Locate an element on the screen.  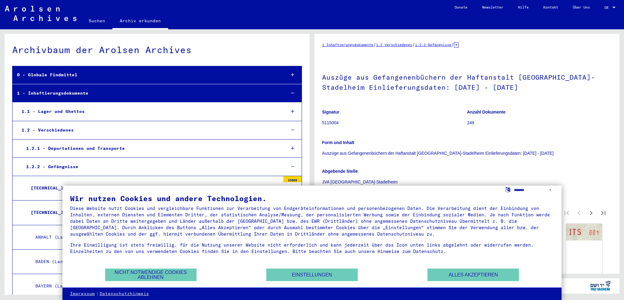
div: Diese Website nutzt Cookies und vergleichbare Funktionen zur Verarbeitung von Endgeräteinformatio... is located at coordinates (312, 221).